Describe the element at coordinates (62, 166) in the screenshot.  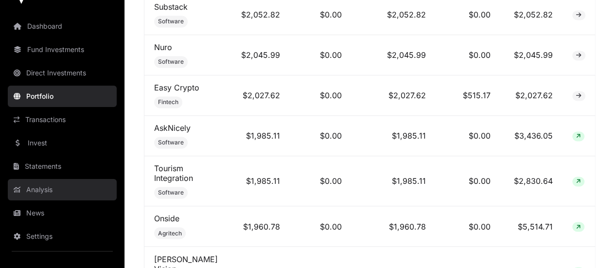
I see `a: Statements` at that location.